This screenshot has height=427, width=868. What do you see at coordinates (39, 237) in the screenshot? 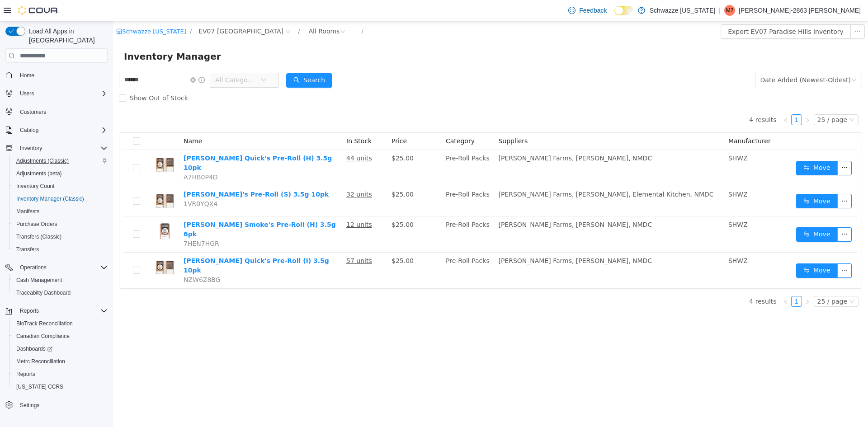
I see `a: Transfers (Classic)` at bounding box center [39, 237].